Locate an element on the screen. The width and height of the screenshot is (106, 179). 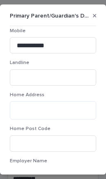
span: Mobile is located at coordinates (18, 31).